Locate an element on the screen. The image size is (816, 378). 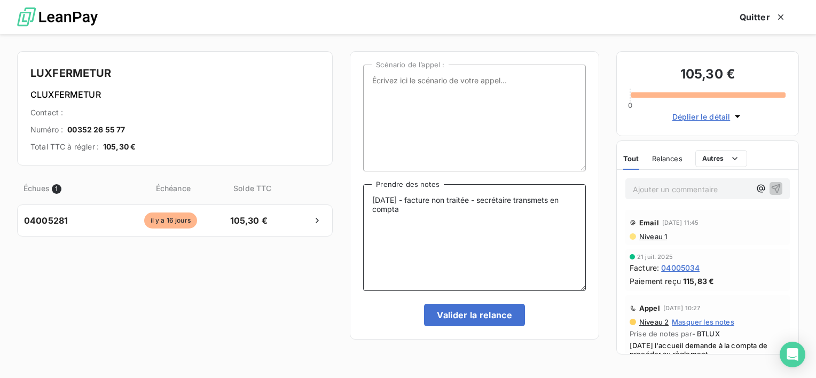
span: Échéance is located at coordinates (173, 188).